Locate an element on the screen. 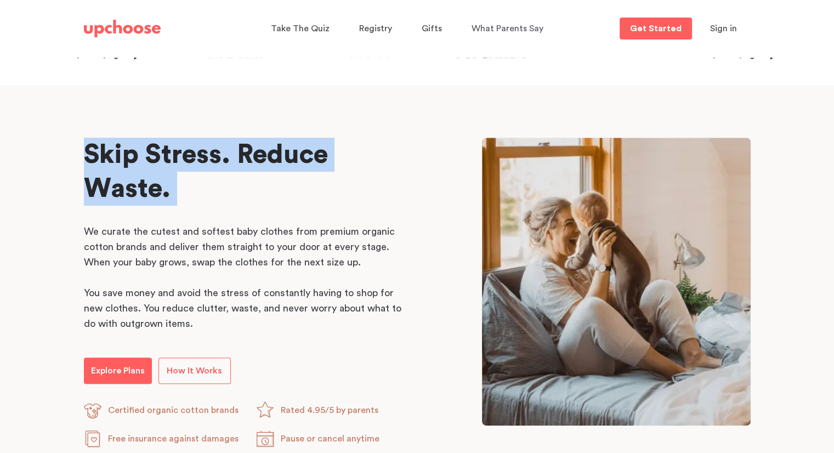 Image resolution: width=834 pixels, height=453 pixels. a: Explore Plans is located at coordinates (118, 371).